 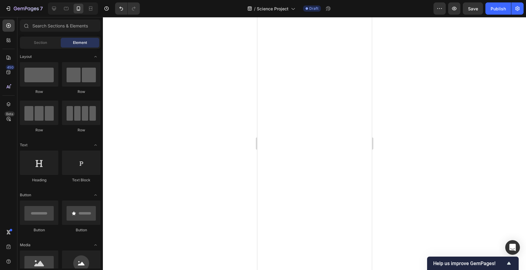 I want to click on div: Heading, so click(x=39, y=180).